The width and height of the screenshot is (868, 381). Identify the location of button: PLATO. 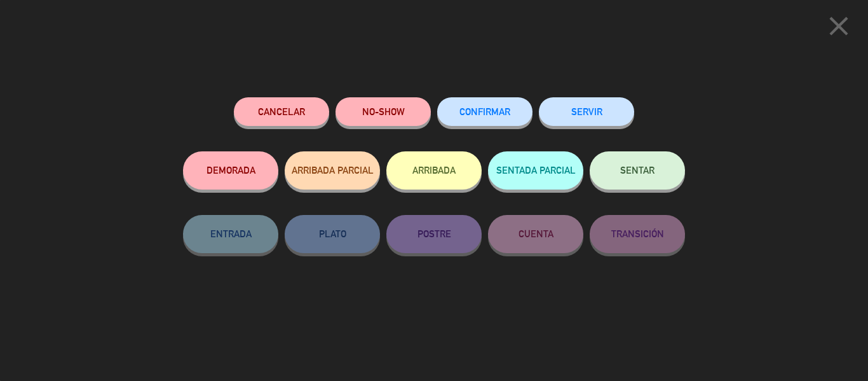
(332, 234).